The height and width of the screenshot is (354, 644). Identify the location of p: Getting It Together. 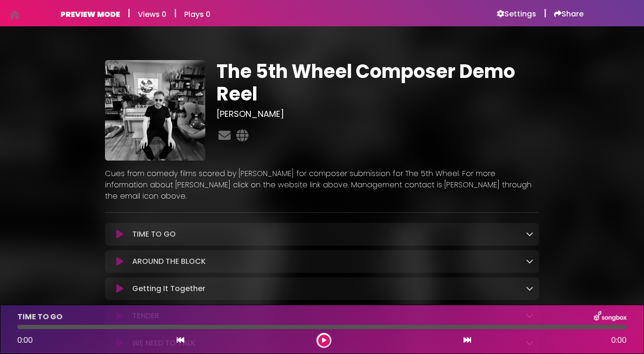
(169, 288).